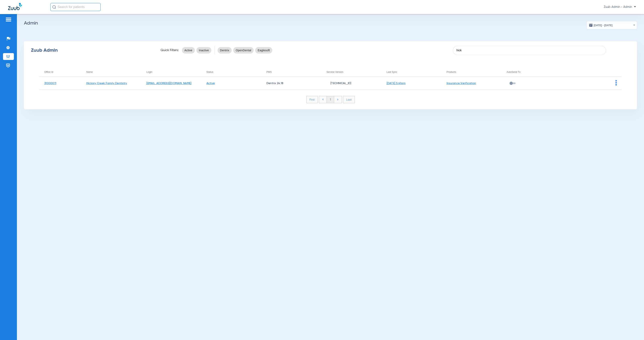 The width and height of the screenshot is (644, 340). I want to click on a: Insurance Verification, so click(461, 83).